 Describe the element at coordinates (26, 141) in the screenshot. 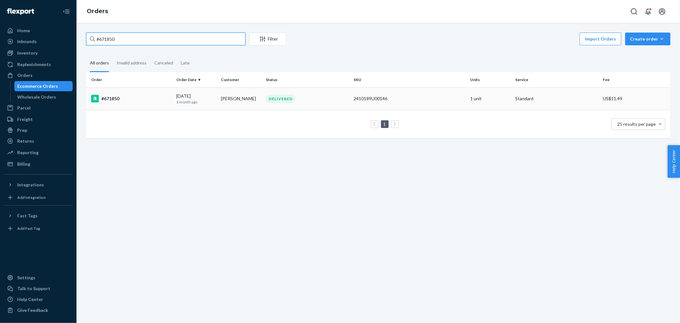

I see `div: Returns` at that location.